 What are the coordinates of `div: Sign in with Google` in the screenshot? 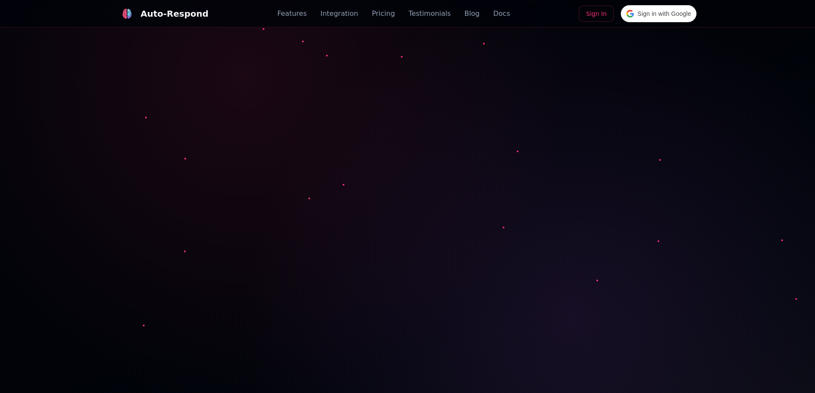 It's located at (658, 14).